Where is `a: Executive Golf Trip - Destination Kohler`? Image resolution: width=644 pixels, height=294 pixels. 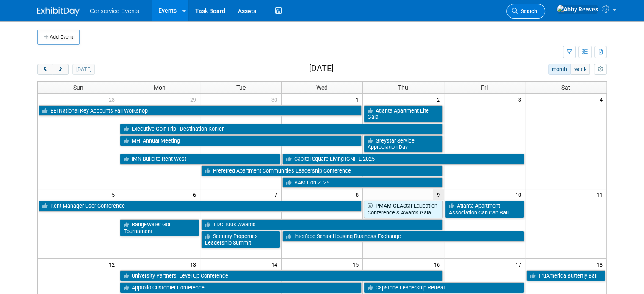
a: Executive Golf Trip - Destination Kohler is located at coordinates (281, 129).